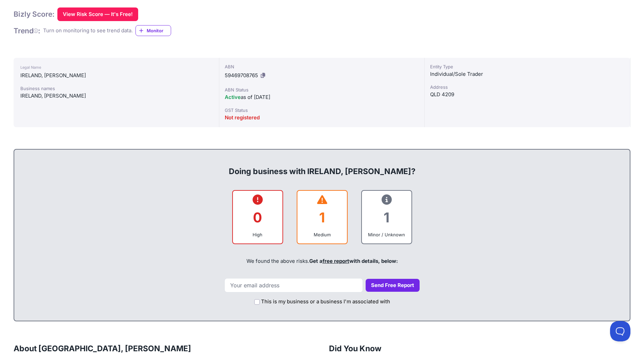 The height and width of the screenshot is (355, 644). What do you see at coordinates (326, 301) in the screenshot?
I see `label: This is my business or a business I'm associated with` at bounding box center [326, 301].